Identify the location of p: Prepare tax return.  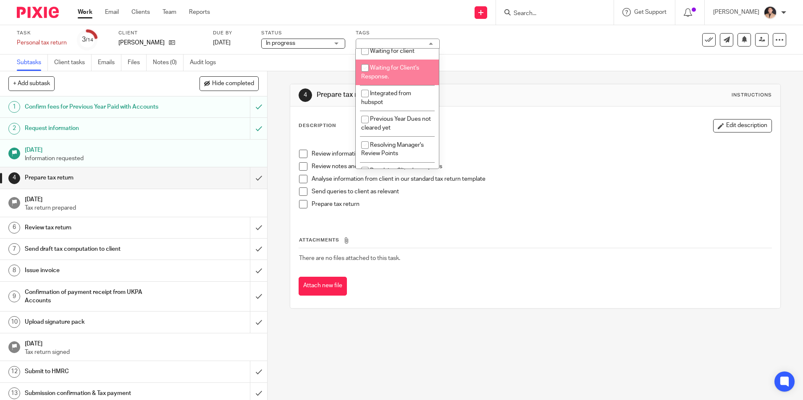
(541, 204).